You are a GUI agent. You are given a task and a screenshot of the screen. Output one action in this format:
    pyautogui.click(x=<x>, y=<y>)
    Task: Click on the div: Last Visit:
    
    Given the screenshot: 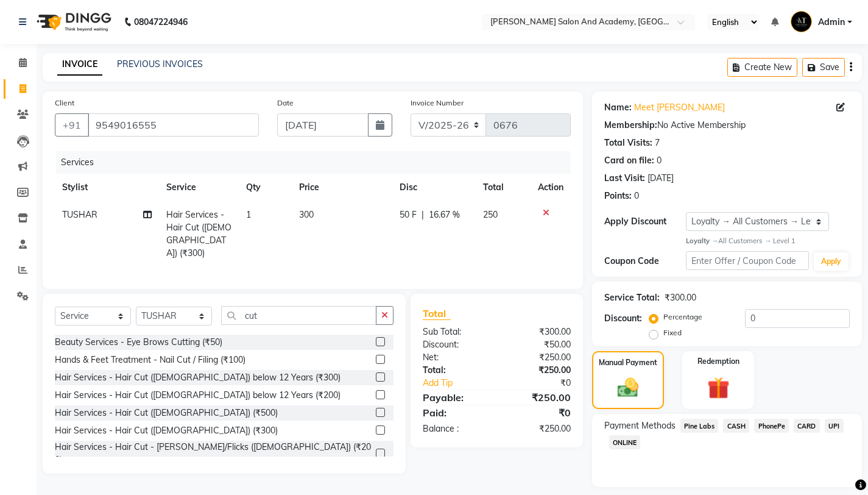 What is the action you would take?
    pyautogui.click(x=624, y=178)
    